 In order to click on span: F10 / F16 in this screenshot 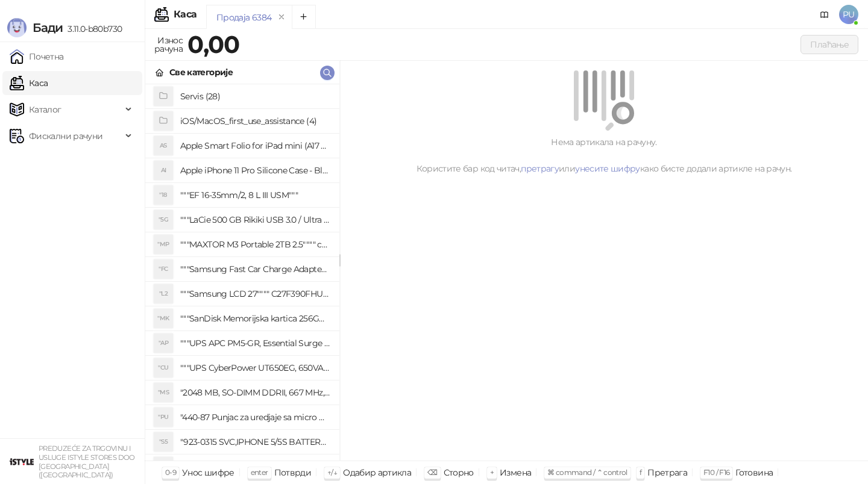, I will do `click(716, 472)`.